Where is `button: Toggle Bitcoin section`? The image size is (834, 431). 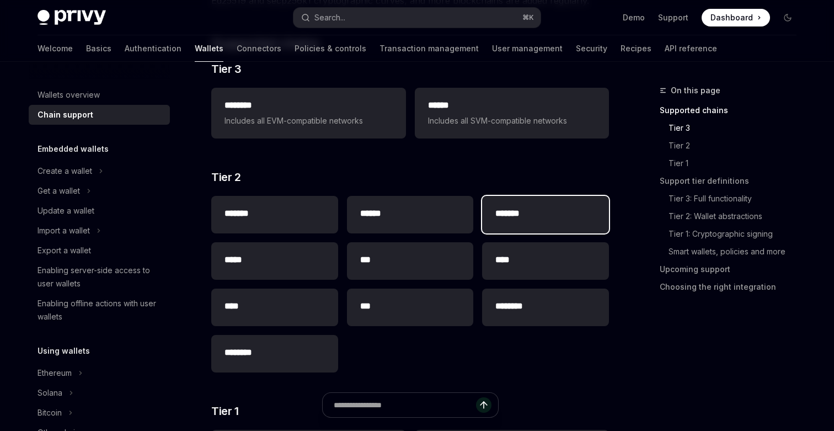 button: Toggle Bitcoin section is located at coordinates (99, 412).